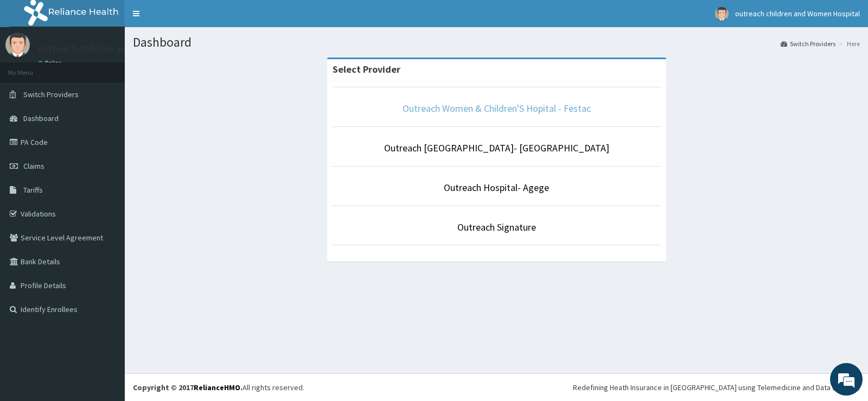 This screenshot has height=401, width=868. Describe the element at coordinates (496, 43) in the screenshot. I see `h1: Dashboard` at that location.